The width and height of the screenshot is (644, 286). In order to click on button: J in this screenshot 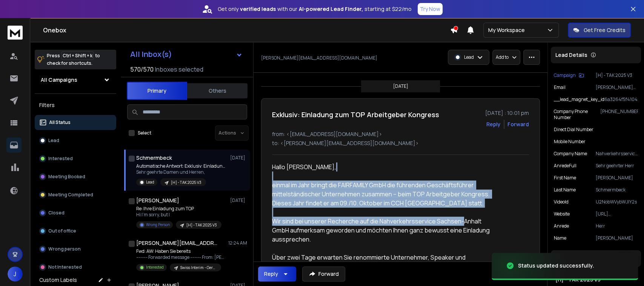, I will do `click(15, 274)`.